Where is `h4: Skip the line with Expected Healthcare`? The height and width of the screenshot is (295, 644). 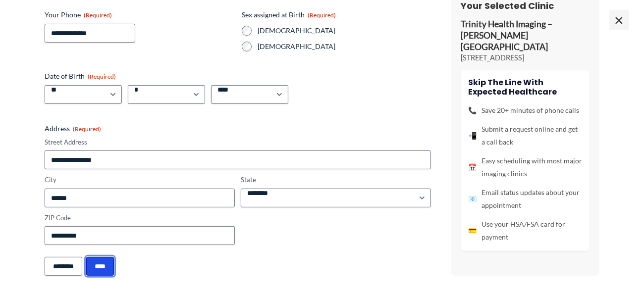 h4: Skip the line with Expected Healthcare is located at coordinates (525, 87).